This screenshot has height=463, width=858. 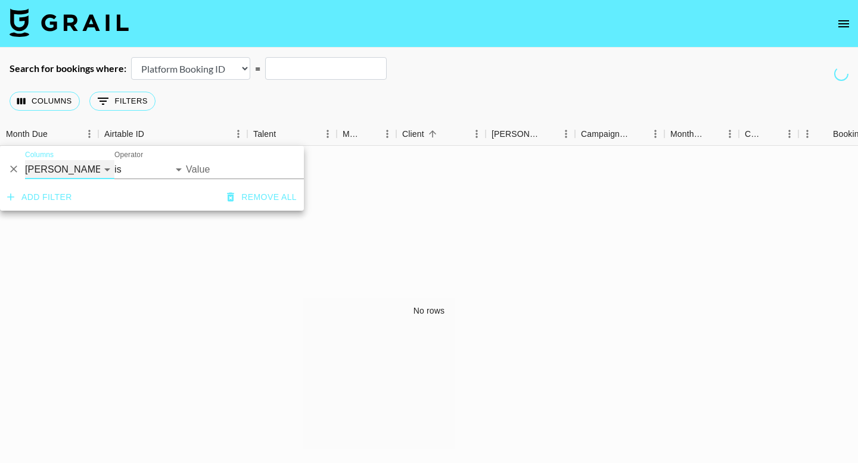 What do you see at coordinates (68, 69) in the screenshot?
I see `div: Search for bookings where:` at bounding box center [68, 69].